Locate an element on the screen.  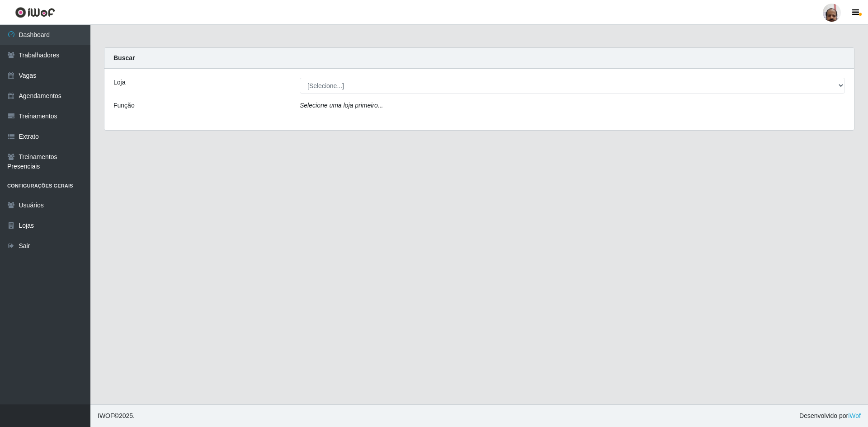
i: Selecione uma loja primeiro... is located at coordinates (341, 105).